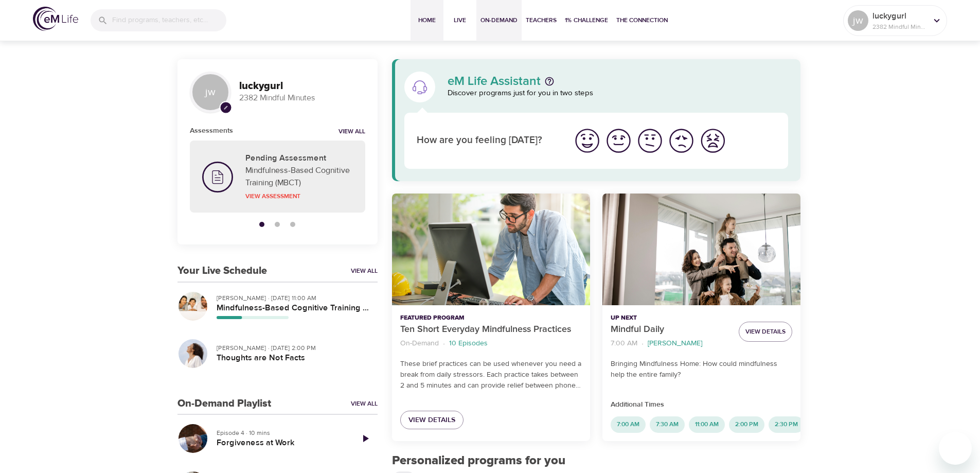  I want to click on a: View Details, so click(432, 420).